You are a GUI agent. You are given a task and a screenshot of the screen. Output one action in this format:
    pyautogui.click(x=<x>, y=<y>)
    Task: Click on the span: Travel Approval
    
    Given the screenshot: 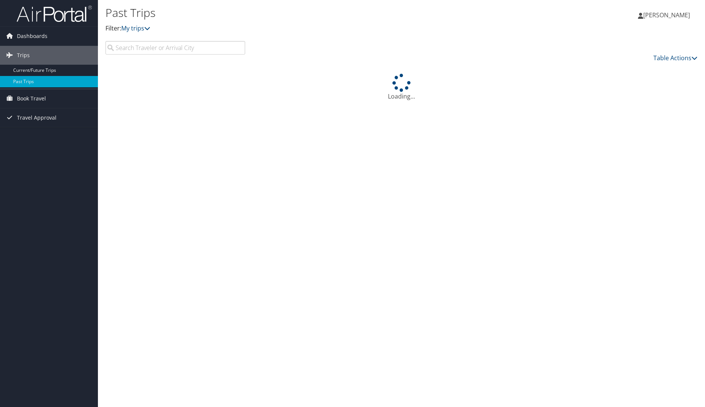 What is the action you would take?
    pyautogui.click(x=37, y=118)
    